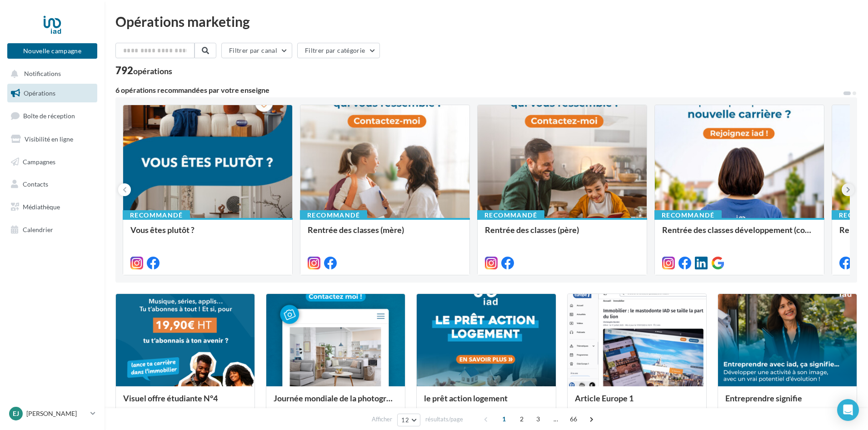  Describe the element at coordinates (153, 71) in the screenshot. I see `div: opérations` at that location.